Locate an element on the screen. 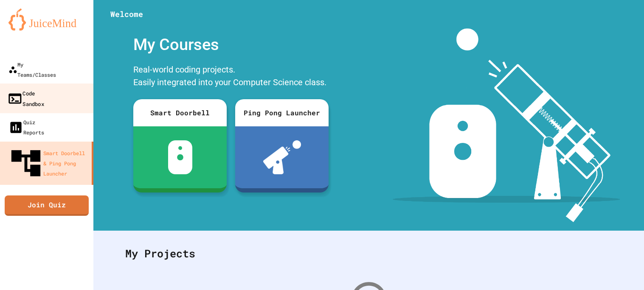 The height and width of the screenshot is (290, 644). div: Smart Doorbell is located at coordinates (180, 113).